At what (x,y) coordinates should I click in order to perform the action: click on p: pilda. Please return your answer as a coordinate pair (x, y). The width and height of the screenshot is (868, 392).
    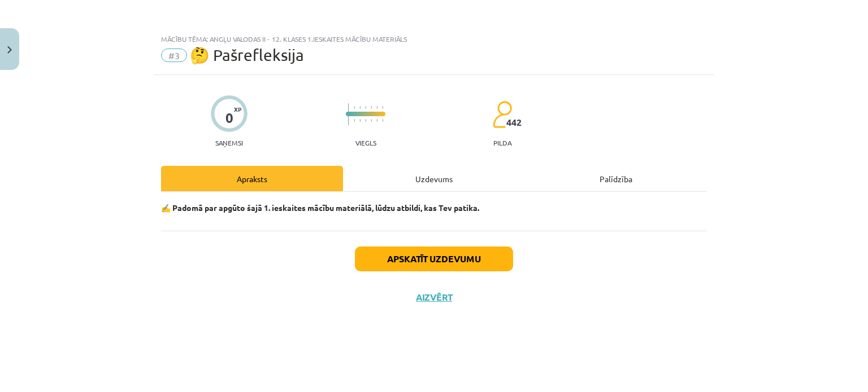
    Looking at the image, I should click on (502, 143).